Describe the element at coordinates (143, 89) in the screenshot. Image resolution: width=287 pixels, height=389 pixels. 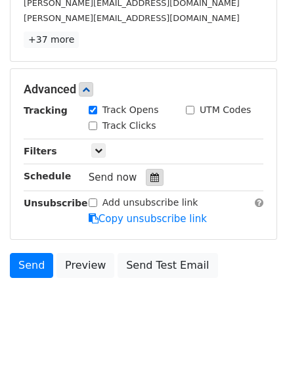
I see `h5: Advanced` at that location.